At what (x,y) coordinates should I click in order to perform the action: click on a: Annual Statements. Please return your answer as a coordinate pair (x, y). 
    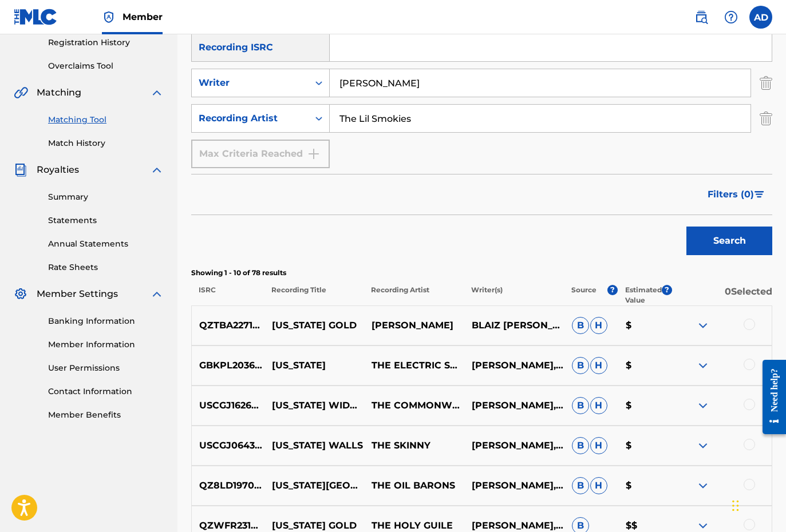
    Looking at the image, I should click on (106, 244).